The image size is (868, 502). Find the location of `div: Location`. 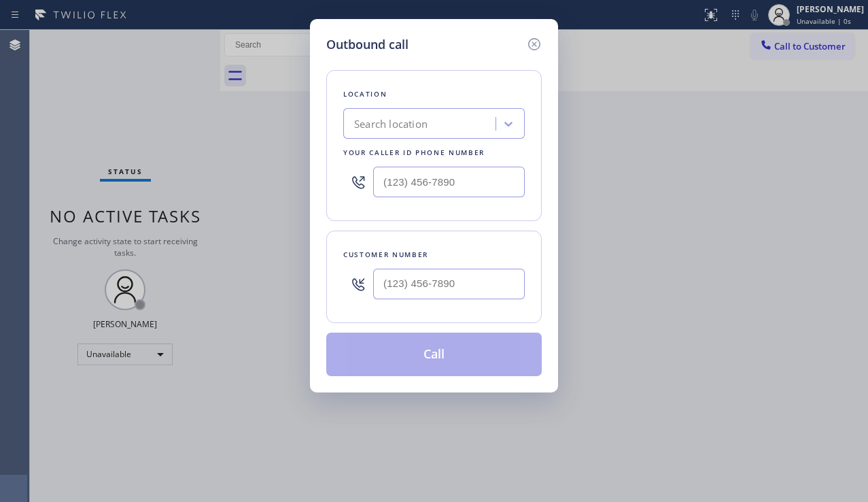

div: Location is located at coordinates (434, 94).